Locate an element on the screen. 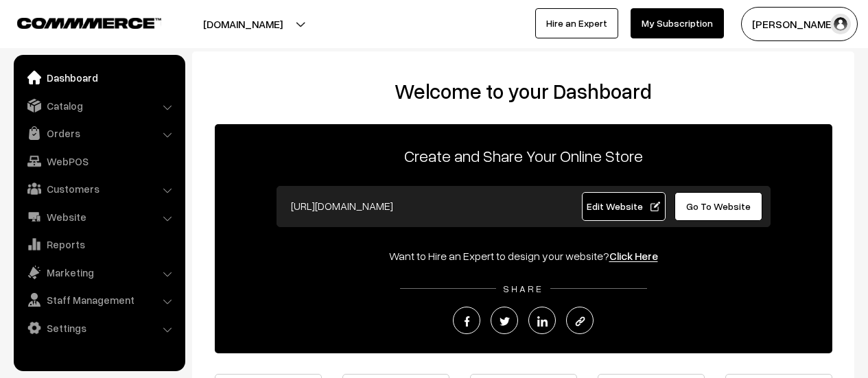 The image size is (868, 378). a: Dashboard is located at coordinates (99, 78).